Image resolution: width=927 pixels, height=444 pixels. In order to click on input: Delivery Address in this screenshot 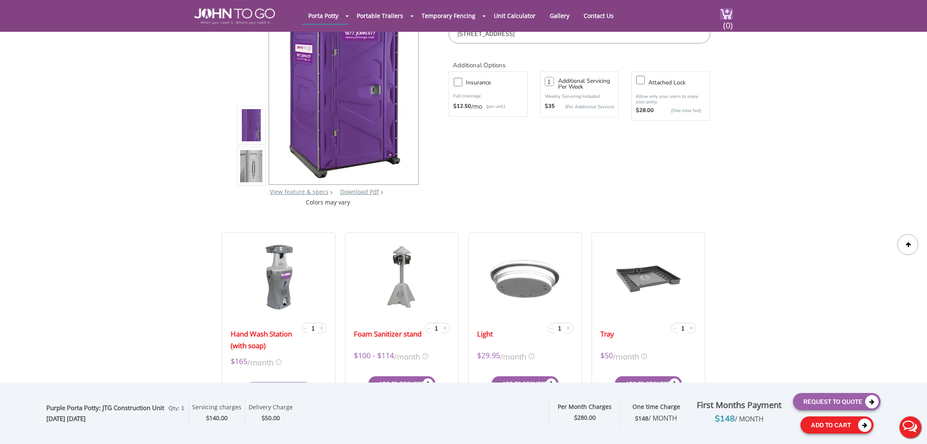, I will do `click(579, 34)`.